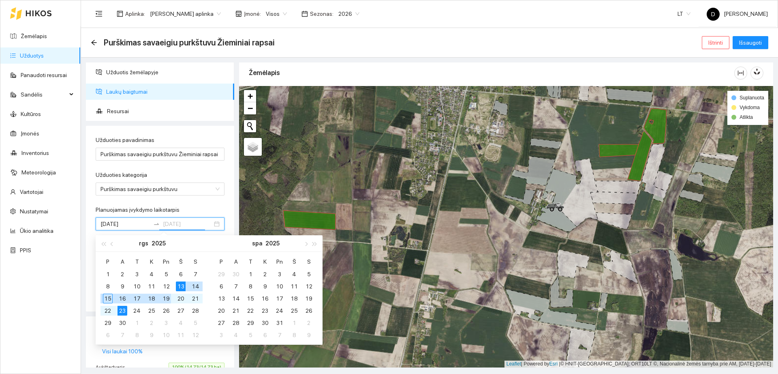 The image size is (778, 374). Describe the element at coordinates (181, 274) in the screenshot. I see `td: 2025-09-06` at that location.